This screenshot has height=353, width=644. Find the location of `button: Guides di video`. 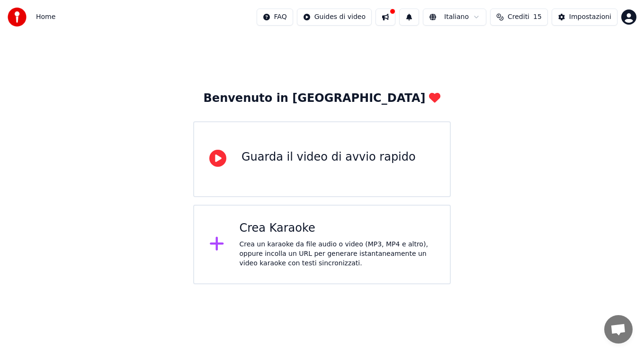

button: Guides di video is located at coordinates (335, 17).